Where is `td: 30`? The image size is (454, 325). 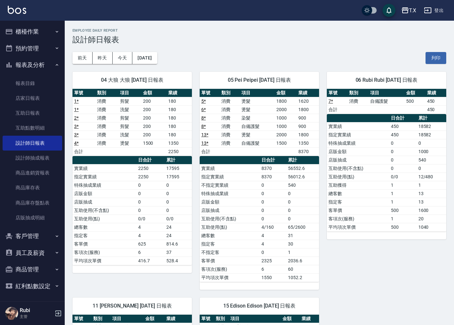
td: 30 is located at coordinates (302, 244).